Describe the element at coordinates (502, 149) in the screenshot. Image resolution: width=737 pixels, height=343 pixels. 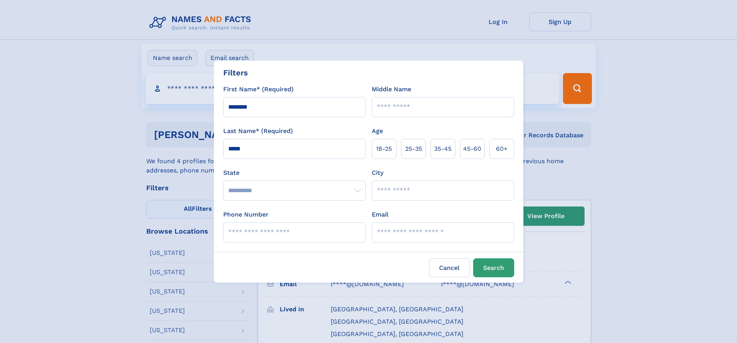
I see `span: 60+` at that location.